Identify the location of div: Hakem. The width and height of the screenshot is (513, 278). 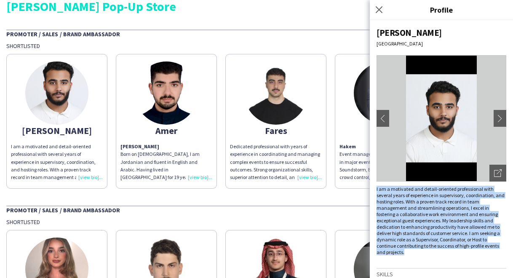
(385, 131).